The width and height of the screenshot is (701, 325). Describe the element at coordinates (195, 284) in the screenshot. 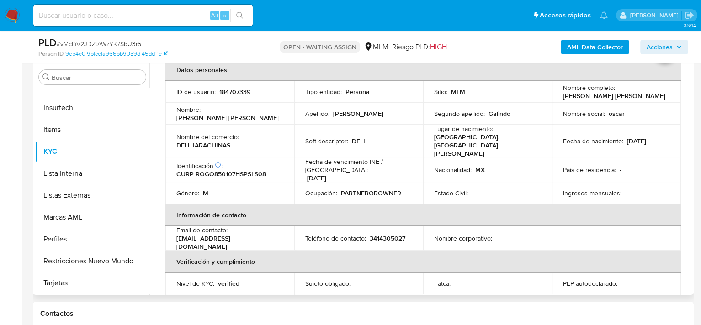

I see `p: Nivel de KYC :` at that location.